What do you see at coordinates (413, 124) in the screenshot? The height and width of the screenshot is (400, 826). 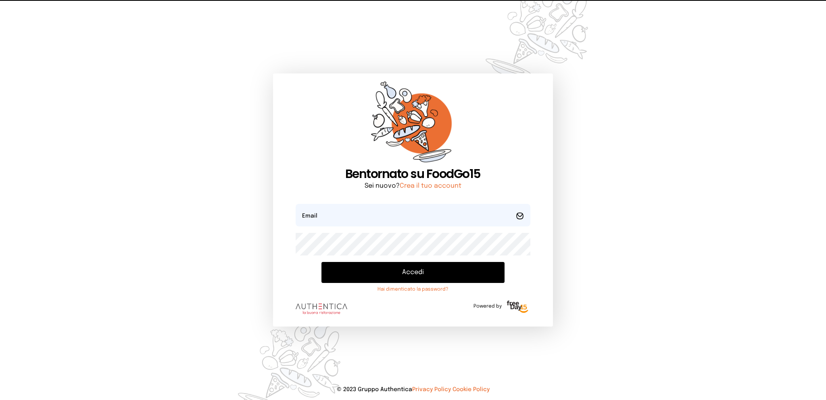 I see `img: sticker-orange.65babaf.png` at bounding box center [413, 124].